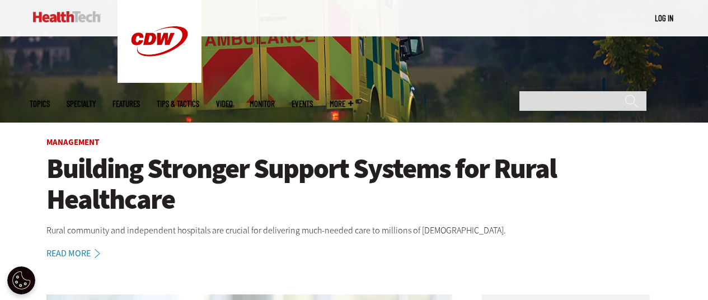 The height and width of the screenshot is (300, 708). Describe the element at coordinates (67, 17) in the screenshot. I see `img: Home` at that location.